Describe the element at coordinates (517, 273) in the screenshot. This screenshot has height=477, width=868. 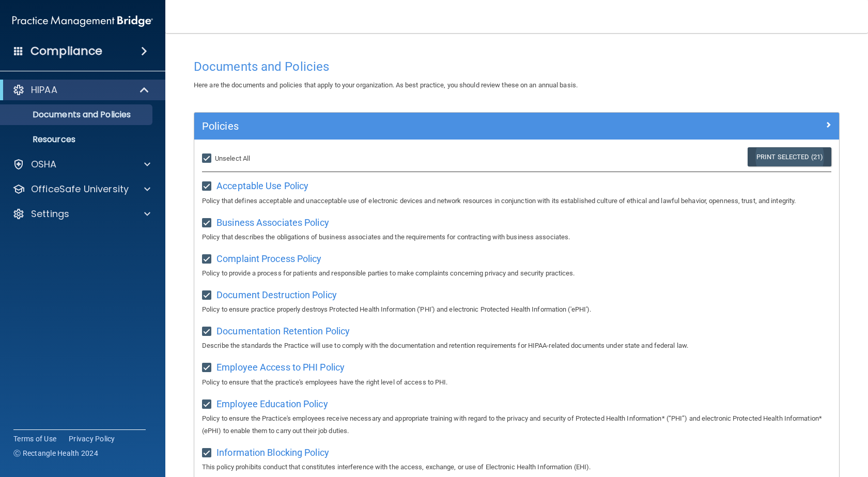
I see `p: Policy to provide a process for patients and responsible parties to make complaints concerning pr...` at that location.